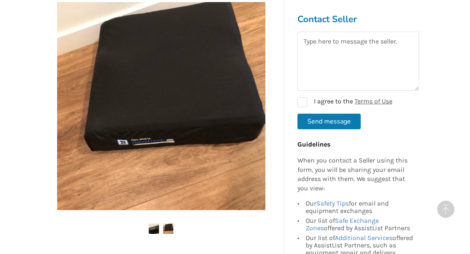  Describe the element at coordinates (314, 144) in the screenshot. I see `b: Guidelines` at that location.